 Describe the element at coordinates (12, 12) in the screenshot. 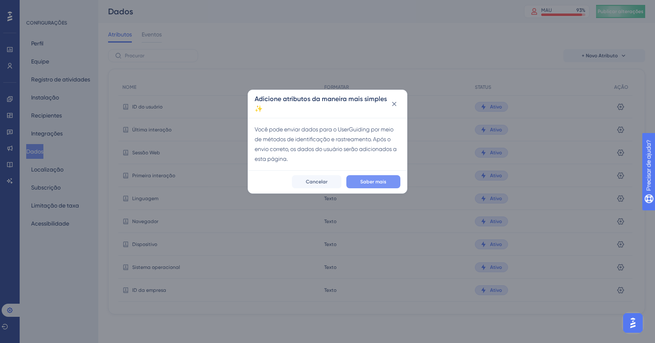

I see `button: Abra o iniciador do Assistente de IA` at that location.